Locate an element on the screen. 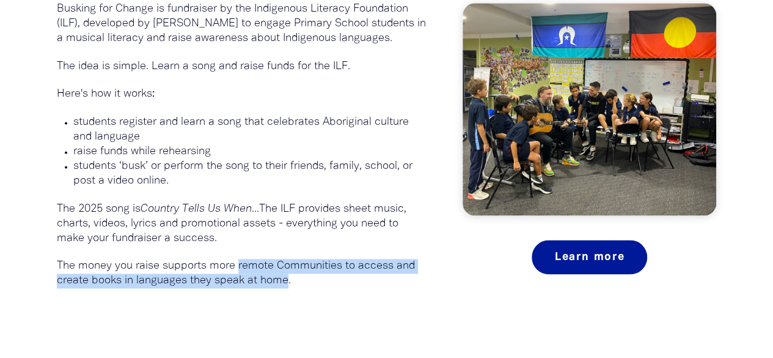  p: The money you raise supports more remote Communities to access and create books in languages they... is located at coordinates (241, 273).